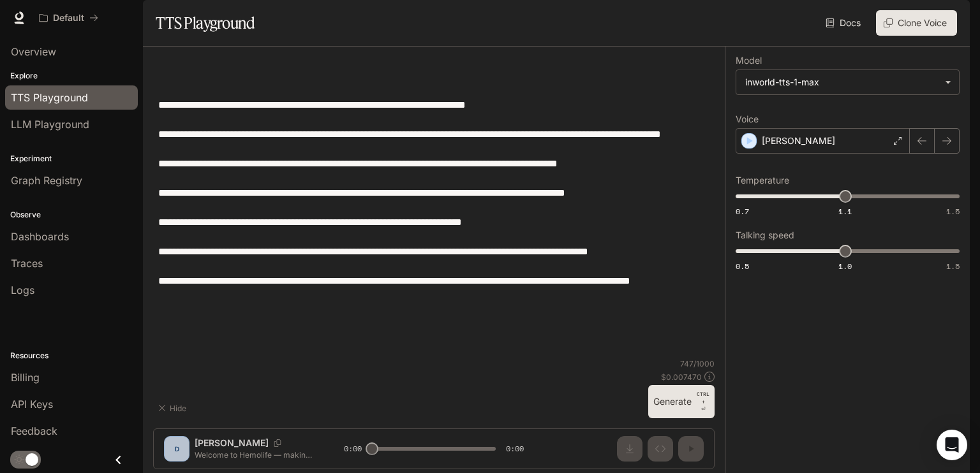 The image size is (980, 473). What do you see at coordinates (681, 377) in the screenshot?
I see `p: $ 0.007470` at bounding box center [681, 377].